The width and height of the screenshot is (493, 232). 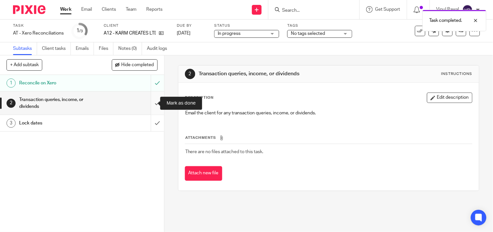 What do you see at coordinates (192, 26) in the screenshot?
I see `label: Due by` at bounding box center [192, 26].